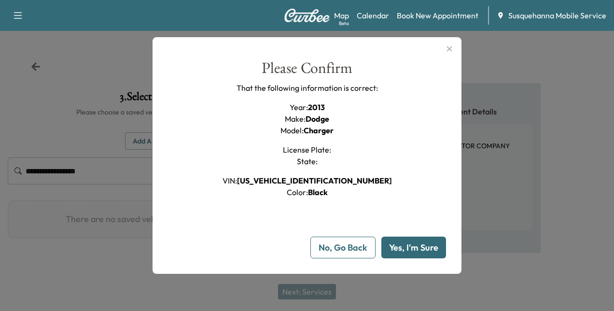 This screenshot has width=614, height=311. What do you see at coordinates (307, 192) in the screenshot?
I see `h1: Color :` at bounding box center [307, 192].